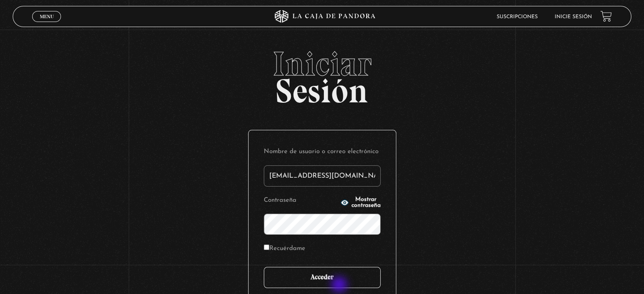 This screenshot has height=294, width=644. What do you see at coordinates (322, 152) in the screenshot?
I see `label: Nombre de usuario o correo electrónico` at bounding box center [322, 152].